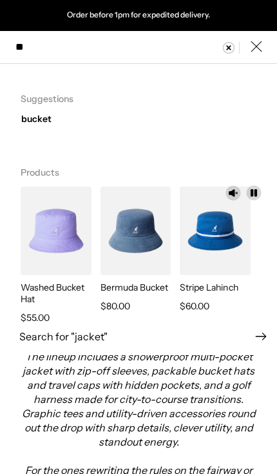 This screenshot has width=277, height=474. I want to click on img: Washed Bucket Hat, so click(56, 230).